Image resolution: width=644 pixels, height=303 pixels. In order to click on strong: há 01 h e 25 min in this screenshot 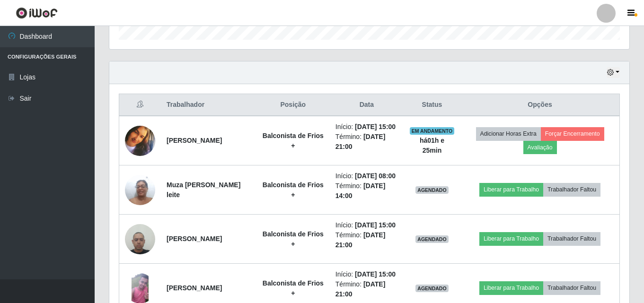, I will do `click(432, 145)`.